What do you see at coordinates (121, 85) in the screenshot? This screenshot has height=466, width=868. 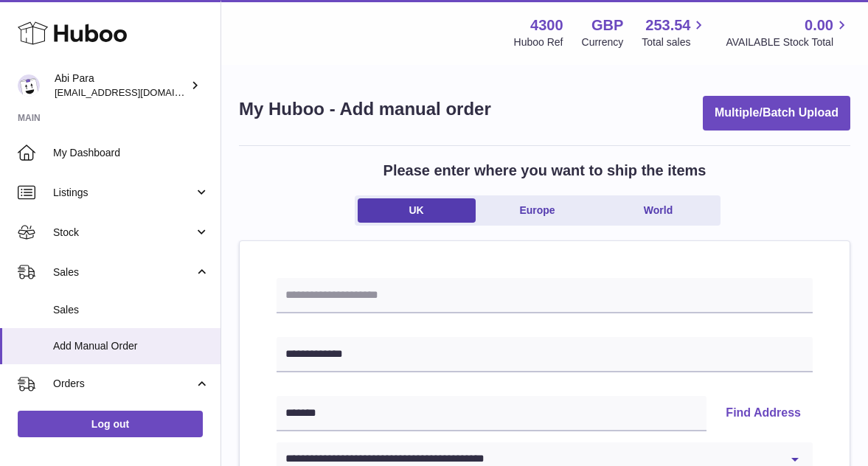 I see `div: Abi Para` at bounding box center [121, 85].